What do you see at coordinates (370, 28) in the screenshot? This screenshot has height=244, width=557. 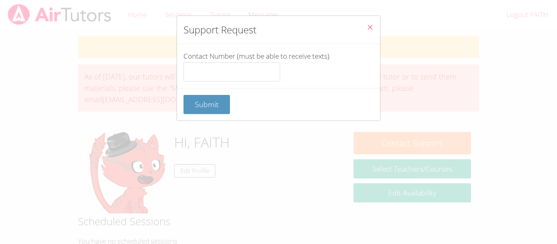 I see `button: Close` at bounding box center [370, 28].